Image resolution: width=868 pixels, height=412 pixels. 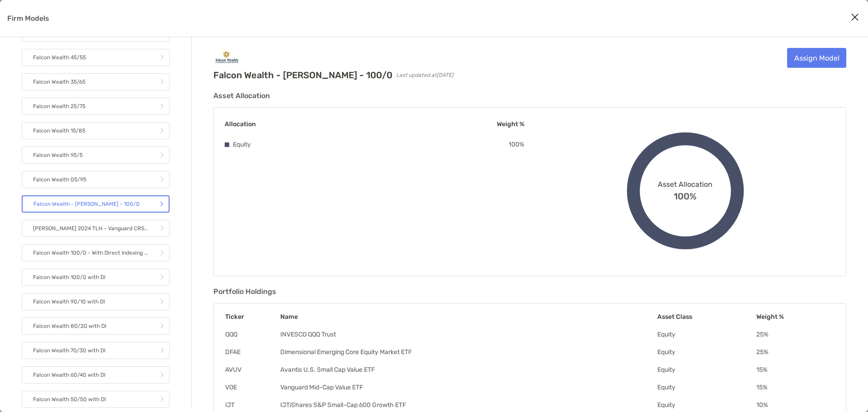 What do you see at coordinates (795, 317) in the screenshot?
I see `th: Weight %` at bounding box center [795, 317].